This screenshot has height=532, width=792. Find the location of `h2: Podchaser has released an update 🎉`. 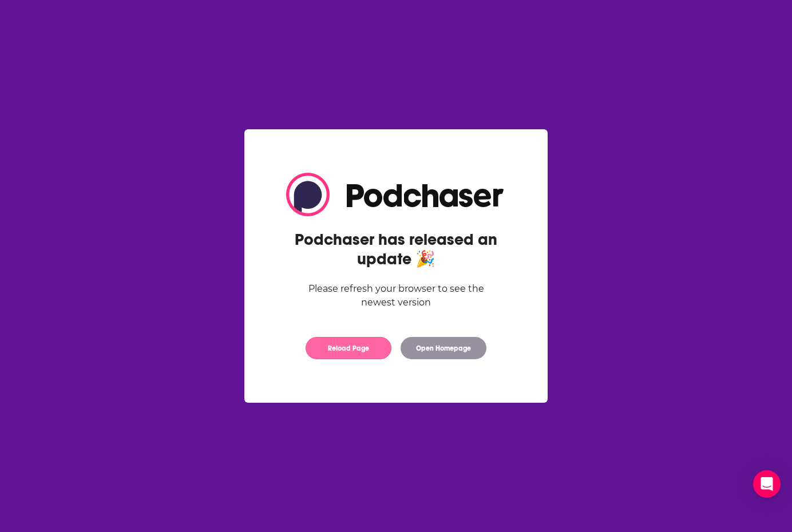

h2: Podchaser has released an update 🎉 is located at coordinates (396, 250).